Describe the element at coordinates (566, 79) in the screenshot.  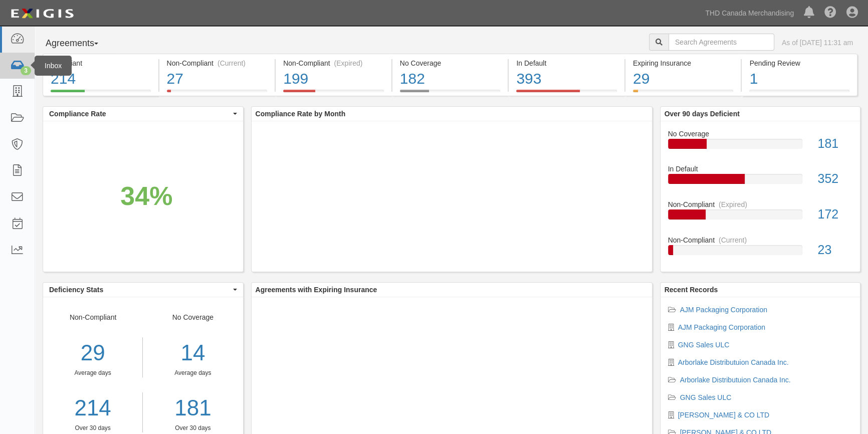
I see `div: 393` at that location.